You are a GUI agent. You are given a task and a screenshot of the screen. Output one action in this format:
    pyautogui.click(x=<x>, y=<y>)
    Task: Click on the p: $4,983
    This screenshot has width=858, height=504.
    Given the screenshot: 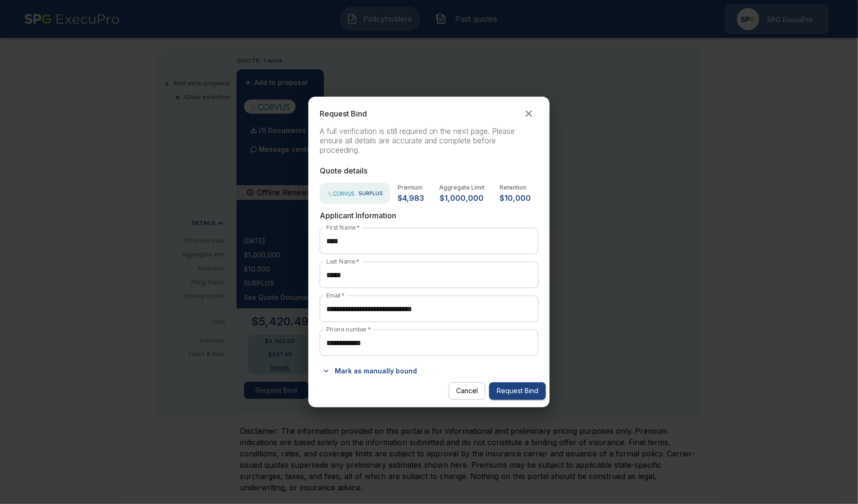 What is the action you would take?
    pyautogui.click(x=411, y=198)
    